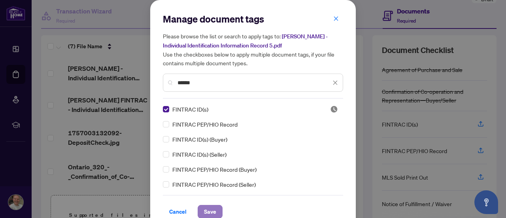 This screenshot has width=506, height=218. I want to click on span: Cancel, so click(178, 212).